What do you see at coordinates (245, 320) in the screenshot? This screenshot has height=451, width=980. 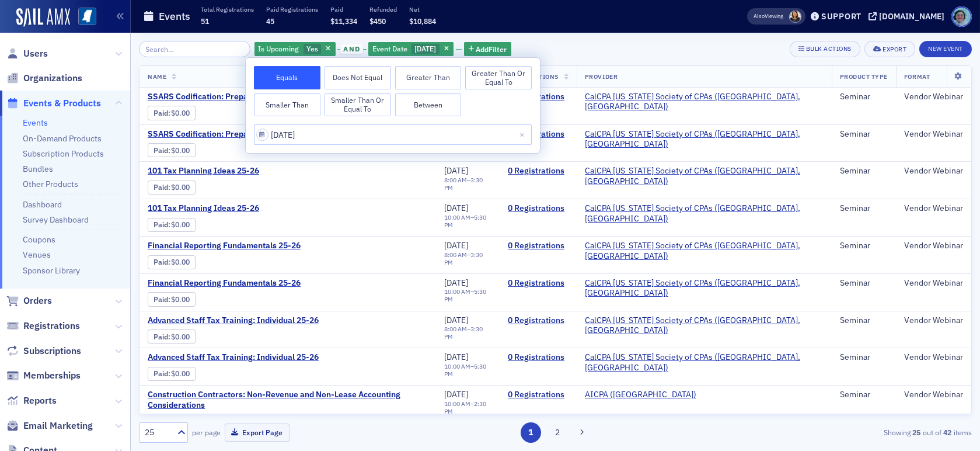 I see `span: Advanced Staff Tax Training: Individual 25-26` at bounding box center [245, 320].